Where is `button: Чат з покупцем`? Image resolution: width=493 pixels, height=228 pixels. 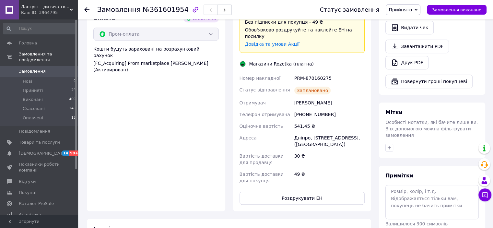
button: Чат з покупцем is located at coordinates (485, 195).